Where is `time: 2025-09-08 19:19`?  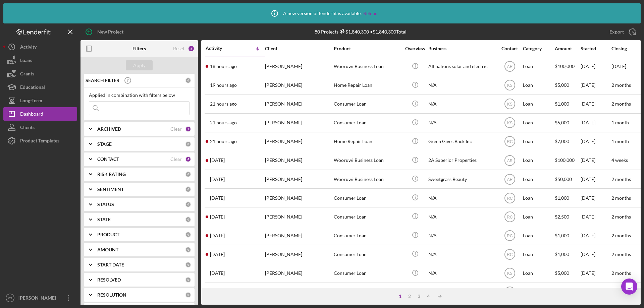 time: 2025-09-08 19:19 is located at coordinates (223, 85).